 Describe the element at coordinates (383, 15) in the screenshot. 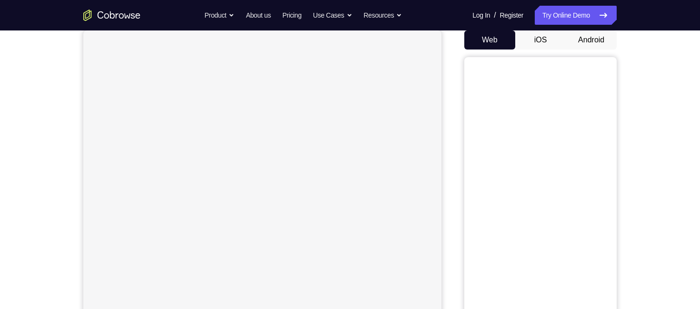

I see `button: Resources` at that location.